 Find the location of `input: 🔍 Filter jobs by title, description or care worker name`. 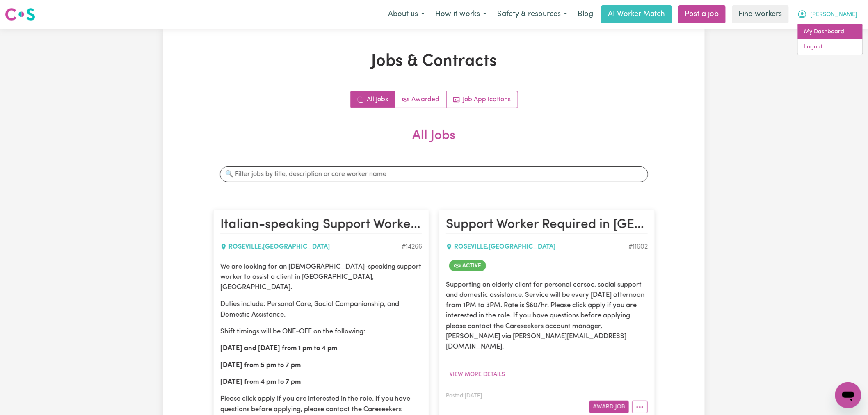

input: 🔍 Filter jobs by title, description or care worker name is located at coordinates (434, 175).